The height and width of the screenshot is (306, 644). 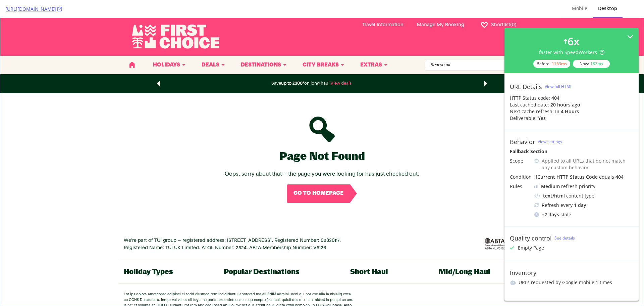 I want to click on span: Save on long haul., so click(x=310, y=65).